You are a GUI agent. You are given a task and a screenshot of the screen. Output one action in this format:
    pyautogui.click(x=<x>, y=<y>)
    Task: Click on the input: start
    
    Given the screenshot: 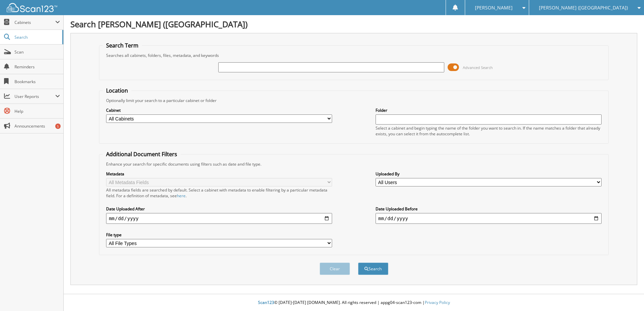 What is the action you would take?
    pyautogui.click(x=218, y=219)
    